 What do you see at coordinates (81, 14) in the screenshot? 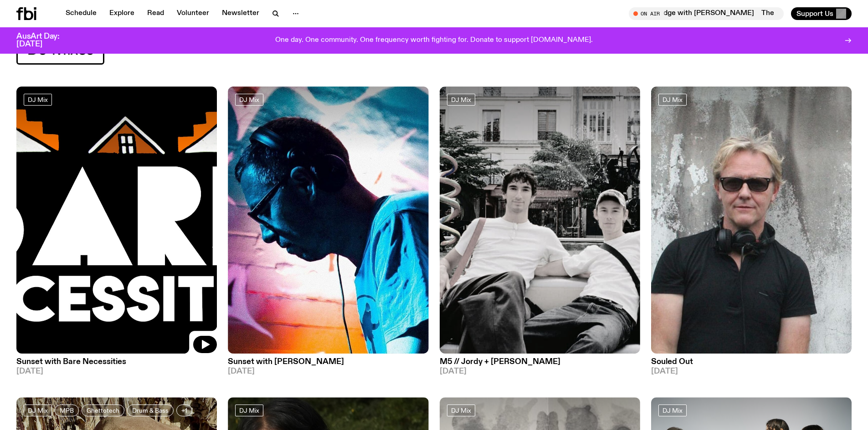
I see `a: Schedule` at bounding box center [81, 14].